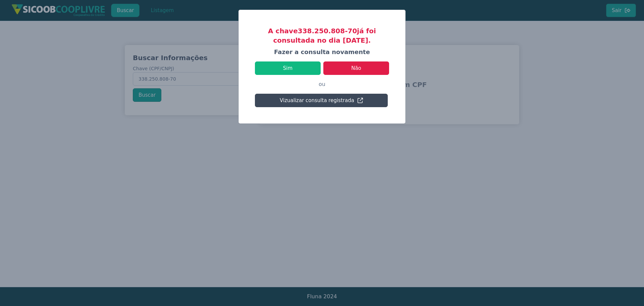  I want to click on h4: Fazer a consulta novamente, so click(322, 52).